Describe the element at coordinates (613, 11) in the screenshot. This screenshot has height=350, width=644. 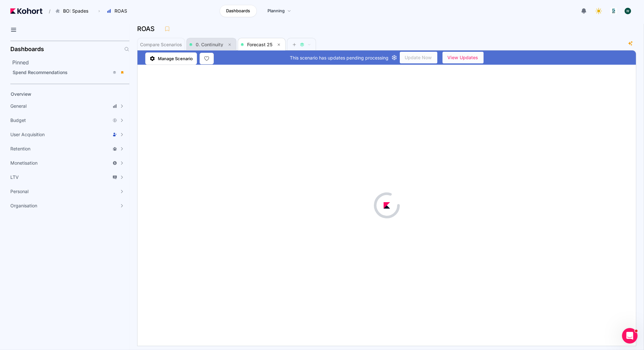
I see `img: logo_logo_images_1_20240607072359498299_20240828135028712857.jpeg` at that location.